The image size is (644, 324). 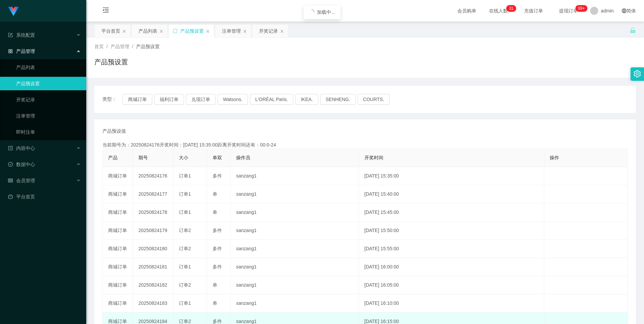 I want to click on span: 期号, so click(x=143, y=158).